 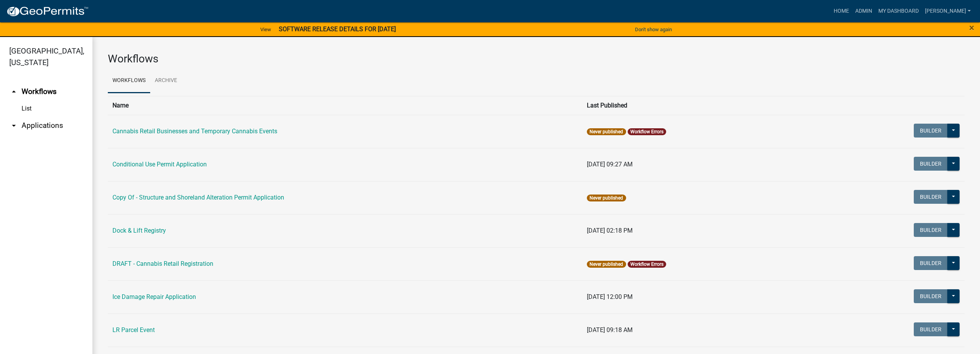 I want to click on a: Conditional Use Permit Application, so click(x=159, y=164).